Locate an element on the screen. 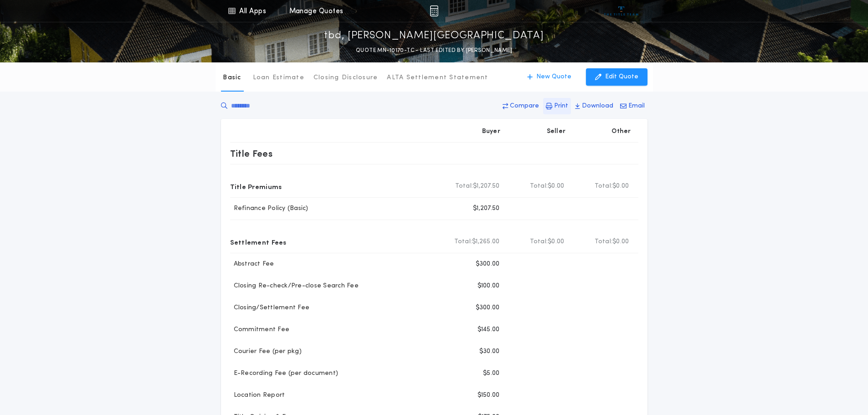 This screenshot has width=868, height=415. p: Refinance Policy (Basic) is located at coordinates (269, 209).